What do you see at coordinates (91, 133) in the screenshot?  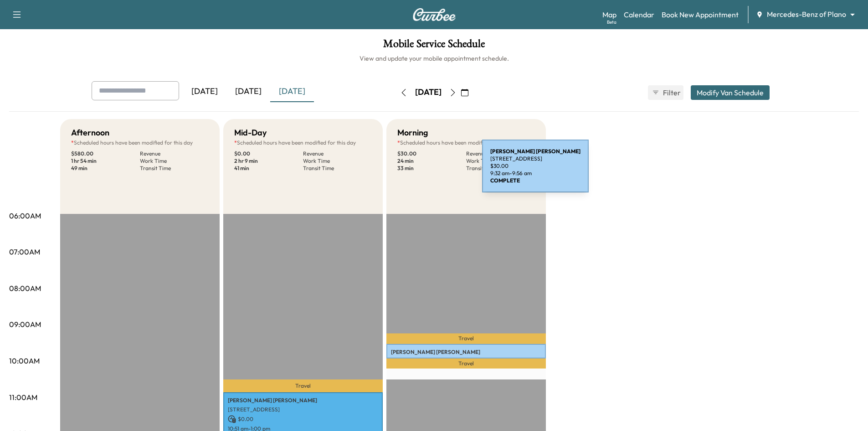 I see `h5: Afternoon` at bounding box center [91, 133].